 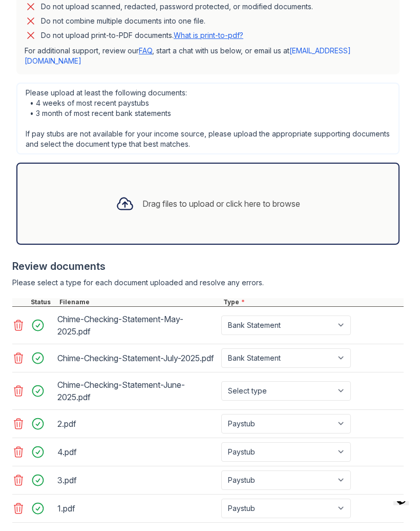 I want to click on a: FAQ, so click(x=145, y=50).